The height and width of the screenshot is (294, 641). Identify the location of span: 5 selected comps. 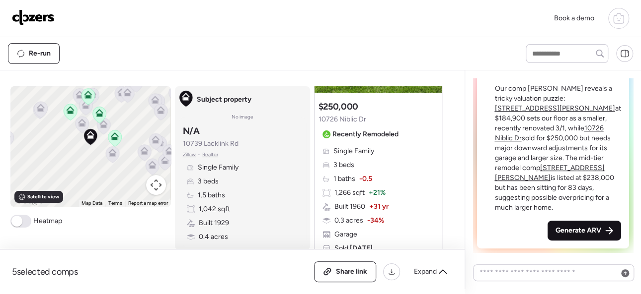
(45, 272).